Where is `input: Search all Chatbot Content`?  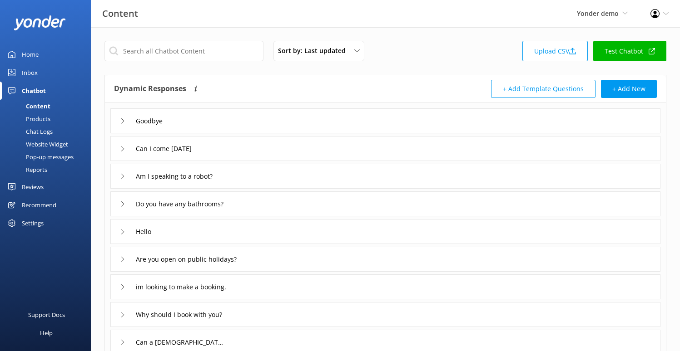
input: Search all Chatbot Content is located at coordinates (184, 51).